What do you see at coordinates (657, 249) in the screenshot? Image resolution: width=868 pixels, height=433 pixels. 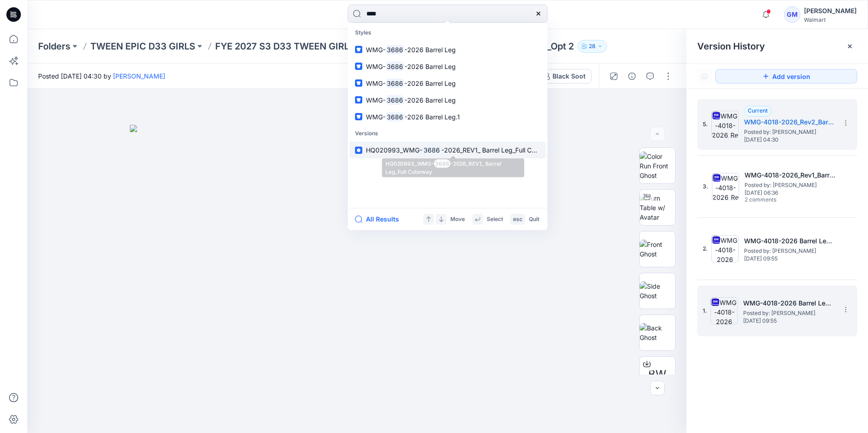 I see `img: Front Ghost` at bounding box center [657, 249].